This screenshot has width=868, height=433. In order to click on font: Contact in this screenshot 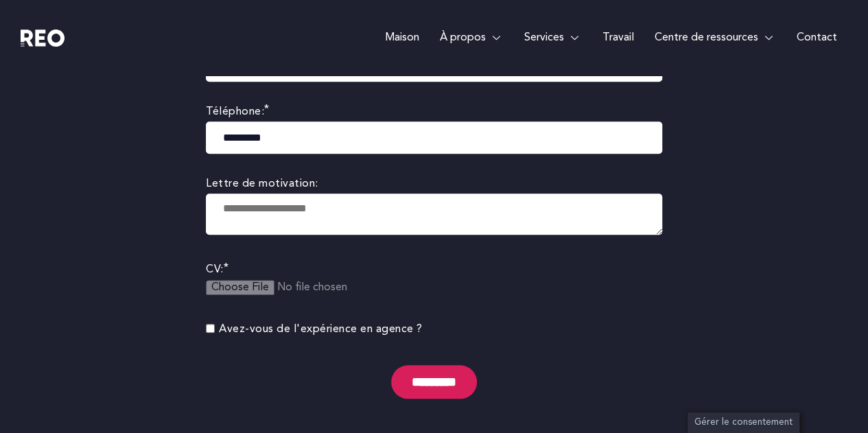, I will do `click(817, 38)`.